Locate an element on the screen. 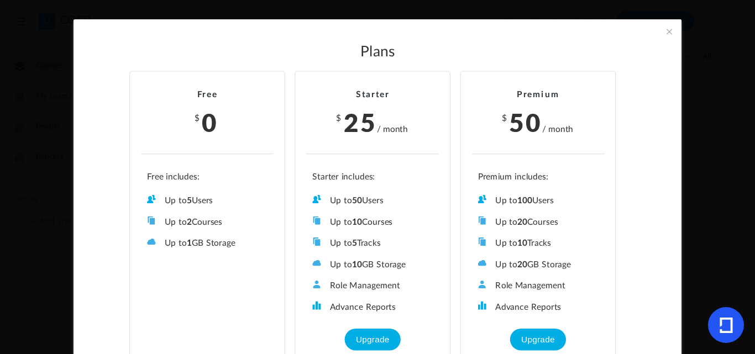 This screenshot has height=354, width=755. span: 25 is located at coordinates (361, 122).